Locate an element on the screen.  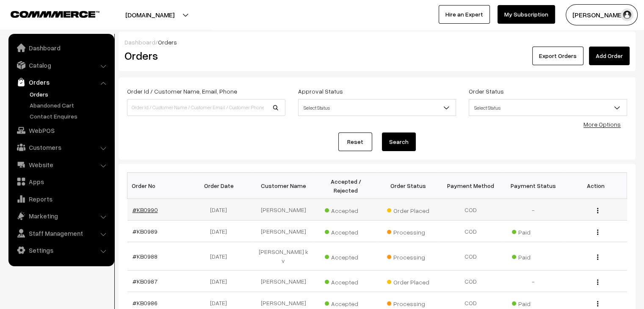
a: #KB0989 is located at coordinates (145, 231).